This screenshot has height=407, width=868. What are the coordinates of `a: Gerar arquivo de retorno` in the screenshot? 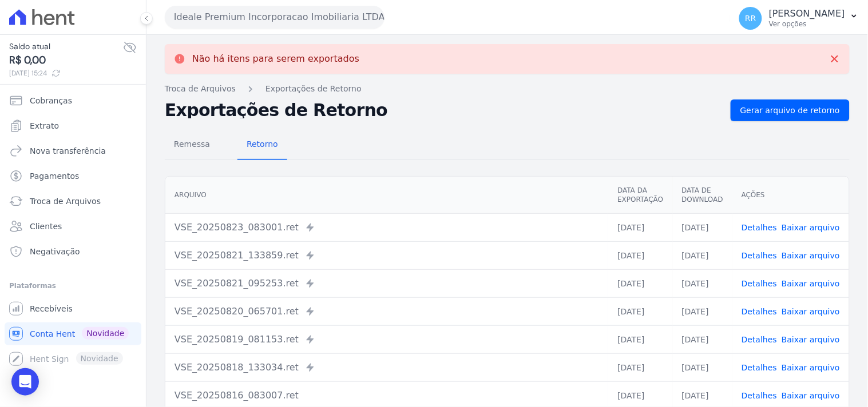 It's located at (790, 111).